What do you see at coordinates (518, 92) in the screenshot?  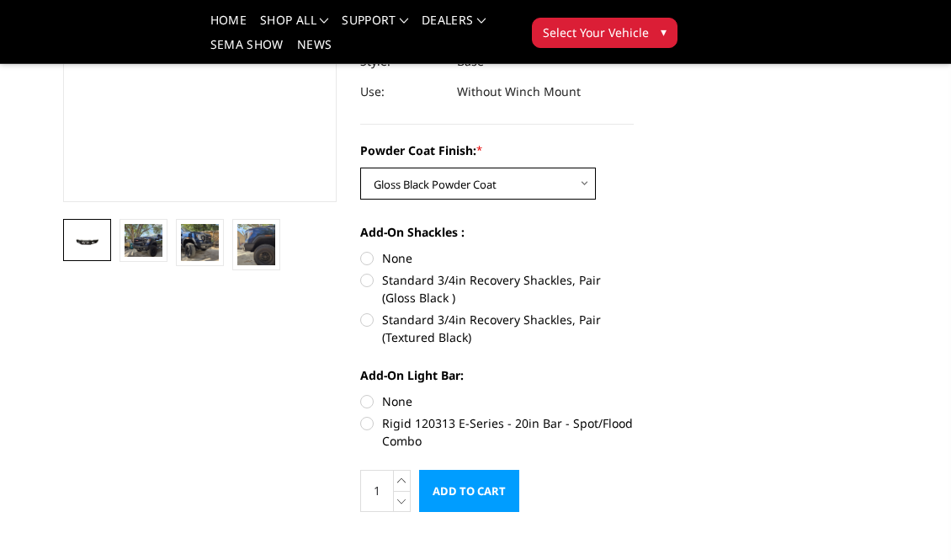 I see `dd: Without Winch Mount` at bounding box center [518, 92].